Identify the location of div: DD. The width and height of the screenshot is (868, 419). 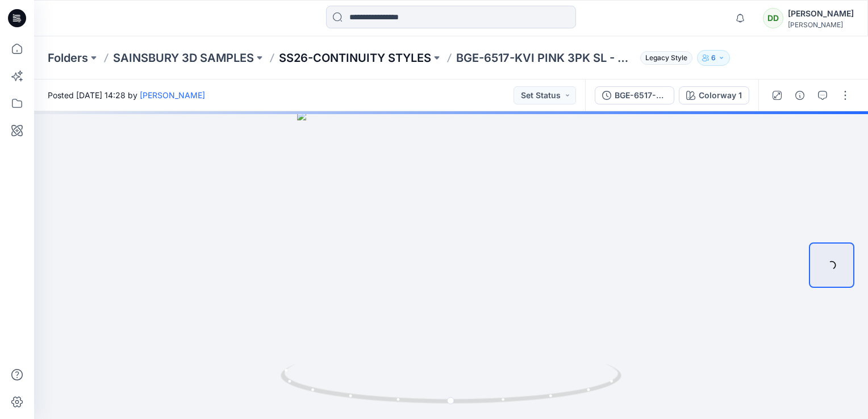
(773, 18).